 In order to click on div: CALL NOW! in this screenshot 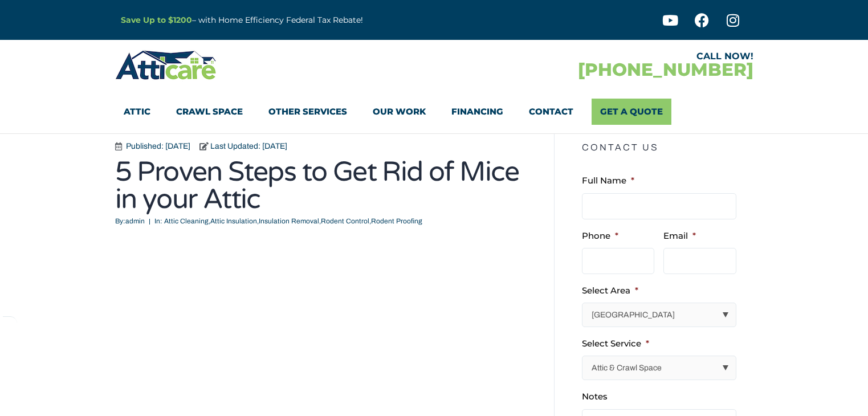, I will do `click(594, 57)`.